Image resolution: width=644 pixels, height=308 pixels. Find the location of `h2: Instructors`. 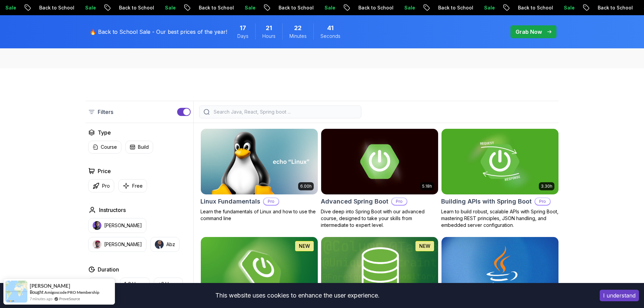

h2: Instructors is located at coordinates (112, 210).